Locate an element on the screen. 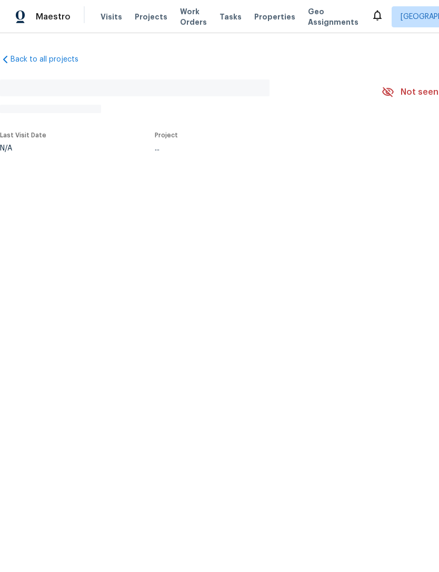 This screenshot has width=439, height=572. span: Project is located at coordinates (166, 135).